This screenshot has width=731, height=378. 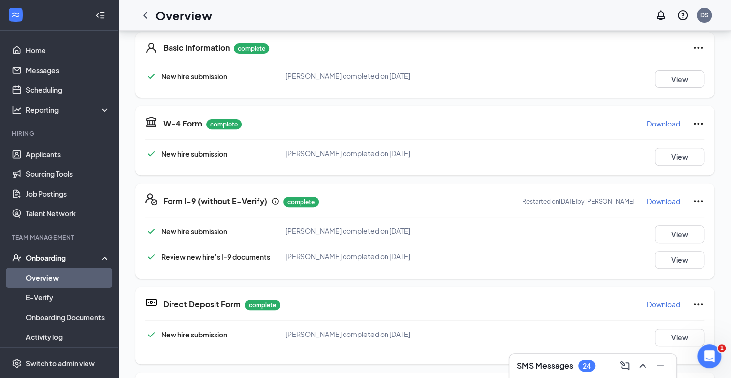 What do you see at coordinates (587, 366) in the screenshot?
I see `div: 24` at bounding box center [587, 366].